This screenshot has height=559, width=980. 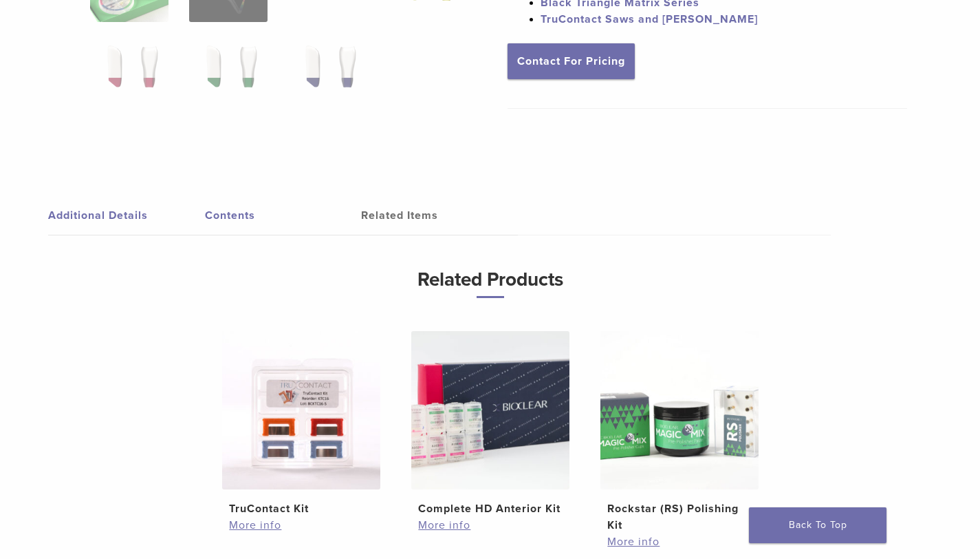 What do you see at coordinates (300, 509) in the screenshot?
I see `h2: TruContact Kit` at bounding box center [300, 509].